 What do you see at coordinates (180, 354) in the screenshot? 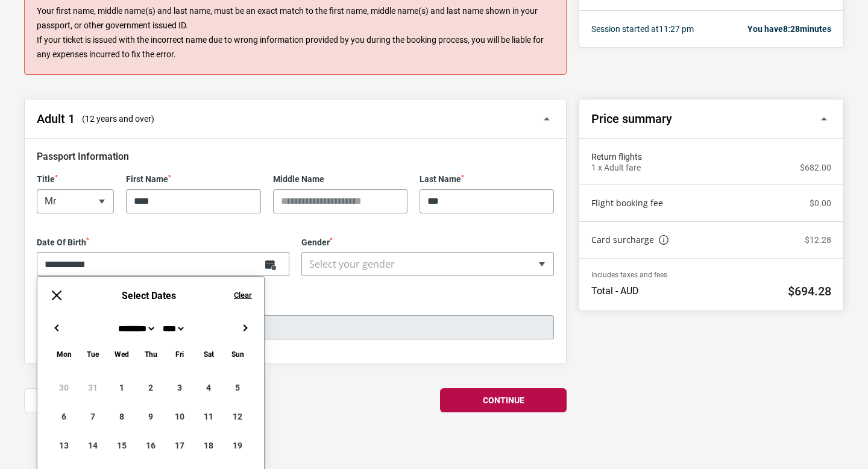
I see `div: Friday` at bounding box center [180, 354].